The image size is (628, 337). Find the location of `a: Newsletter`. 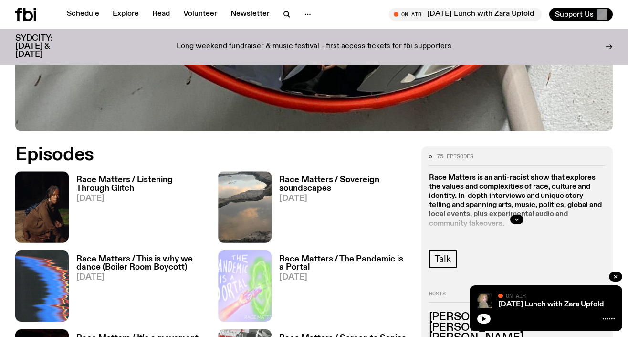

a: Newsletter is located at coordinates (250, 14).